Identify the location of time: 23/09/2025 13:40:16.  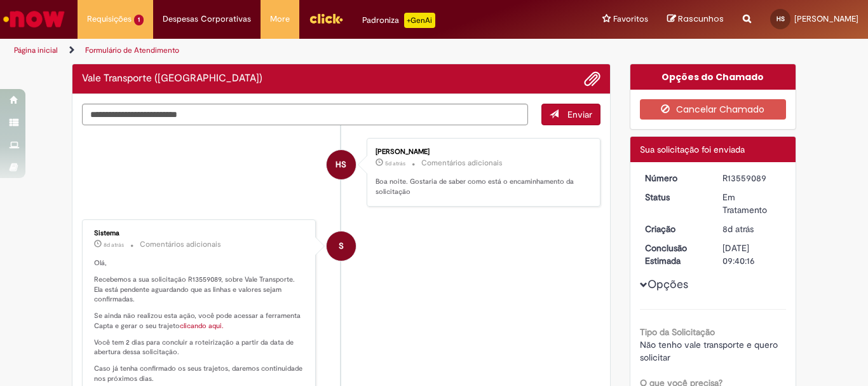
(114, 244).